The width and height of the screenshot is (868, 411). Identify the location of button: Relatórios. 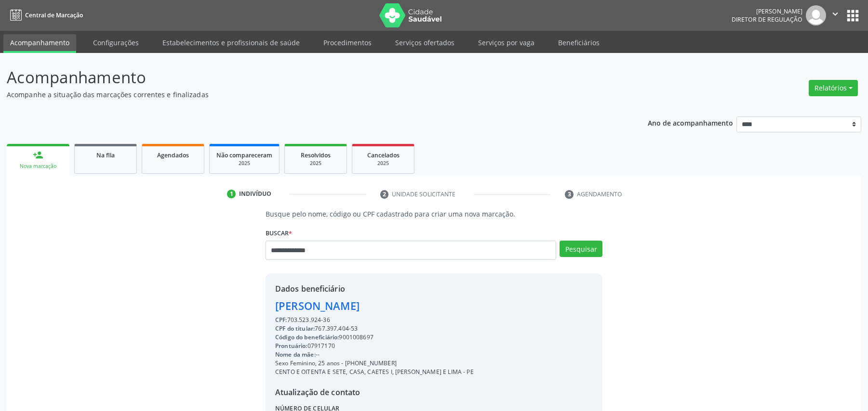
(833, 88).